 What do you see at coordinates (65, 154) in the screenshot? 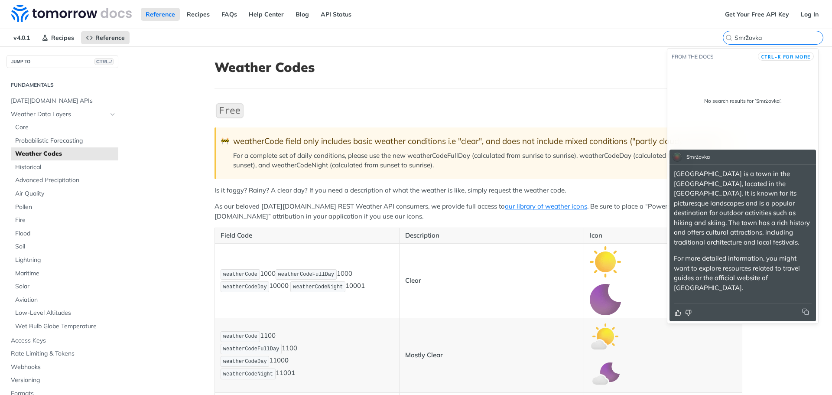
I see `span: Weather Codes` at bounding box center [65, 154].